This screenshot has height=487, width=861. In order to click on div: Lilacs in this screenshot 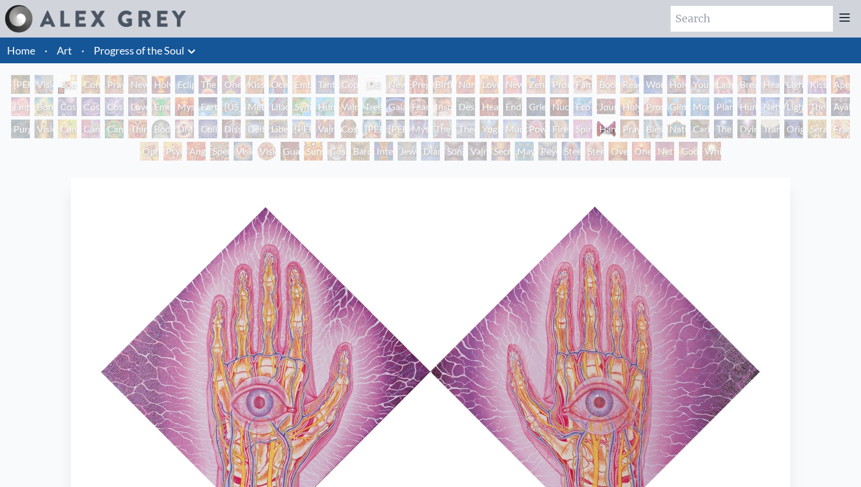, I will do `click(278, 107)`.